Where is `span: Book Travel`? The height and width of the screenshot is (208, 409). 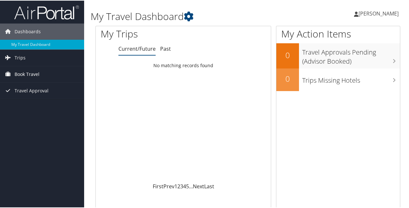 span: Book Travel is located at coordinates (27, 74).